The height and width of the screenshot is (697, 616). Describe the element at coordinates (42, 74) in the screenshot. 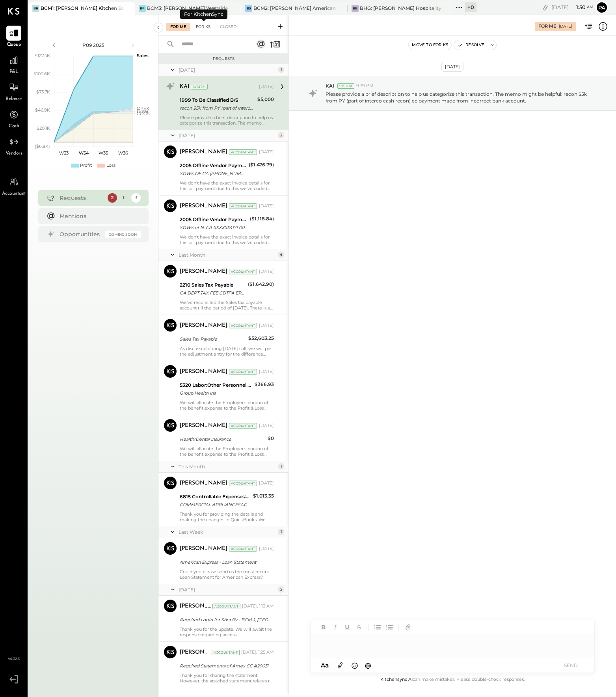

I see `text: $100.6K` at that location.